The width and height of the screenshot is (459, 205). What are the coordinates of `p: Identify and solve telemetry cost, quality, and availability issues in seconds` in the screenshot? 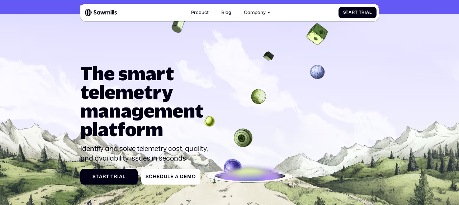 It's located at (147, 153).